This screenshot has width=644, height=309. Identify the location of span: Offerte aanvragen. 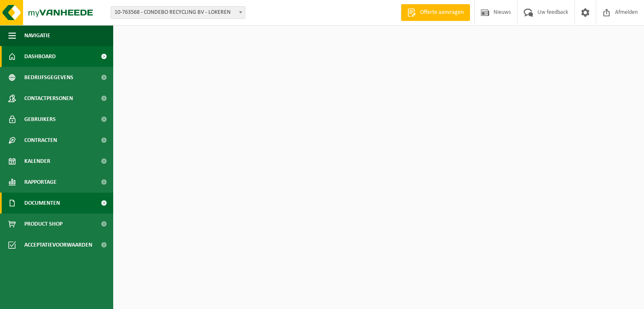
(442, 12).